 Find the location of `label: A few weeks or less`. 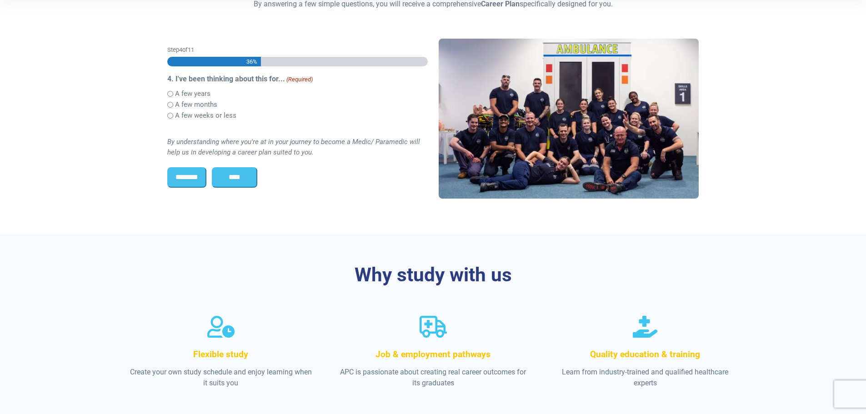

label: A few weeks or less is located at coordinates (205, 115).